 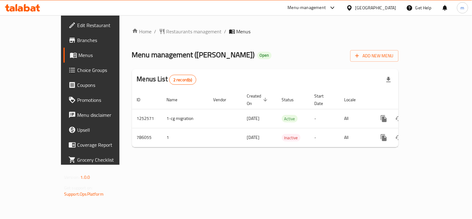 I want to click on table: enhanced table, so click(x=287, y=119).